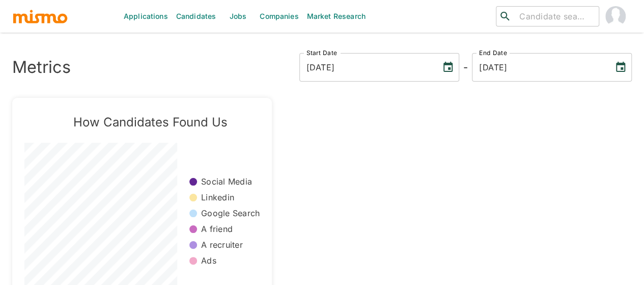 This screenshot has width=644, height=285. Describe the element at coordinates (150, 122) in the screenshot. I see `h5: How Candidates Found Us` at that location.